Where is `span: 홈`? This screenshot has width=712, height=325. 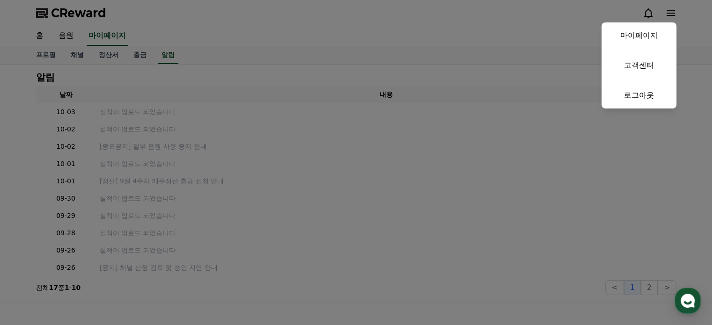 span: 홈 is located at coordinates (32, 265).